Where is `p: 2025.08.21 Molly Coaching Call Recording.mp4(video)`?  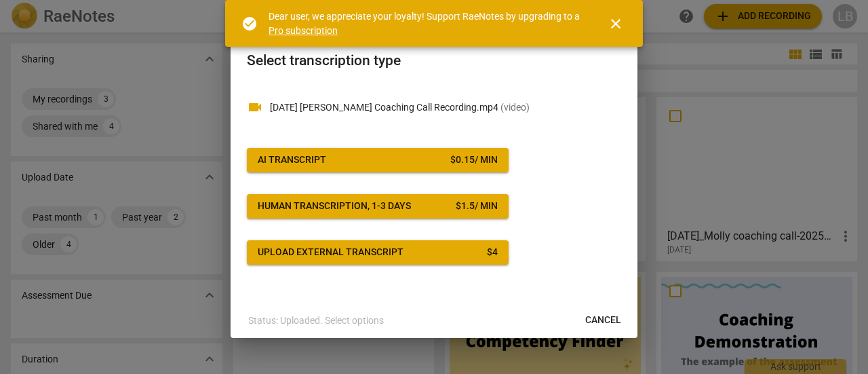
p: 2025.08.21 Molly Coaching Call Recording.mp4(video) is located at coordinates (446, 107).